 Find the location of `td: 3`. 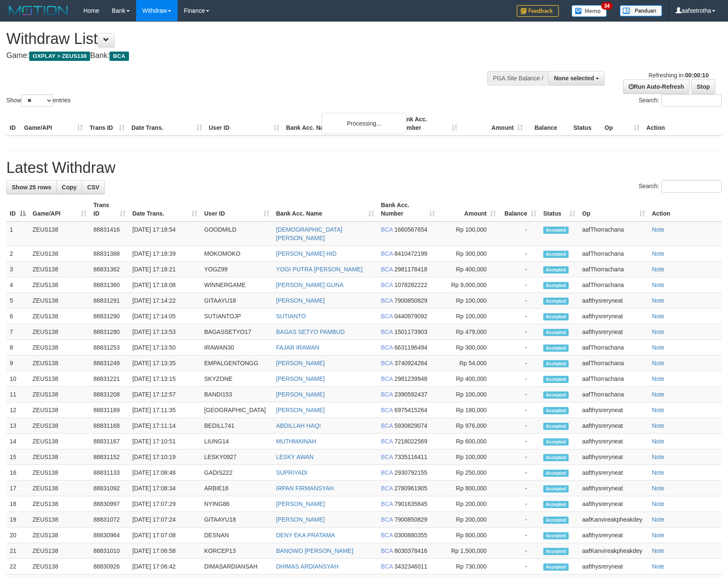

td: 3 is located at coordinates (18, 269).